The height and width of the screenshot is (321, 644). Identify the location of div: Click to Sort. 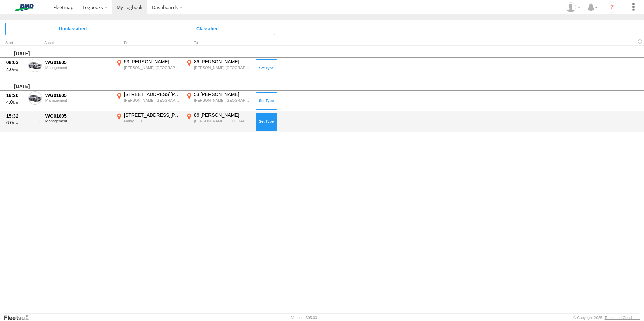
(15, 43).